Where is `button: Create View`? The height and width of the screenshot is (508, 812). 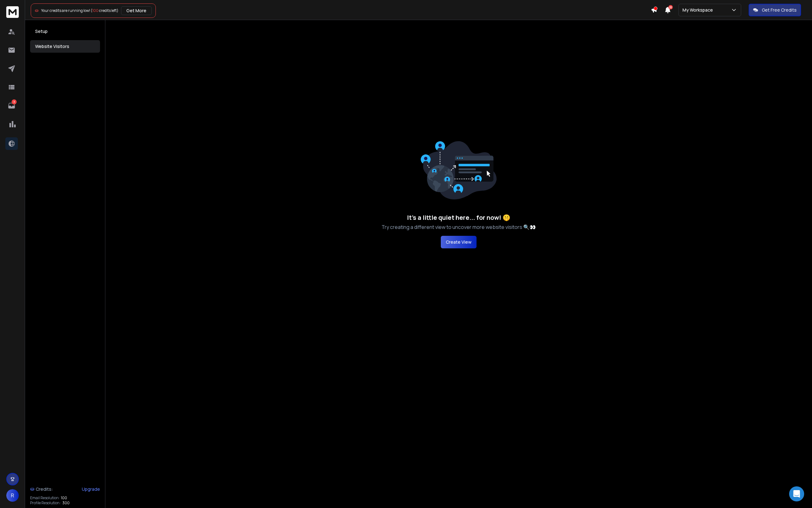
button: Create View is located at coordinates (459, 243).